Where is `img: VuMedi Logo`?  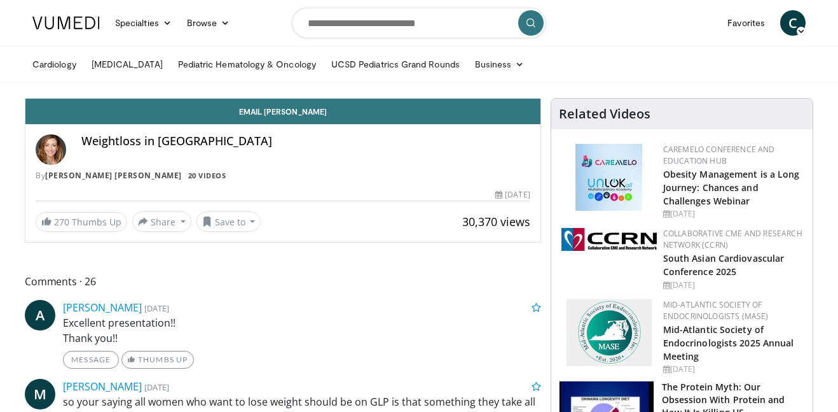 img: VuMedi Logo is located at coordinates (66, 23).